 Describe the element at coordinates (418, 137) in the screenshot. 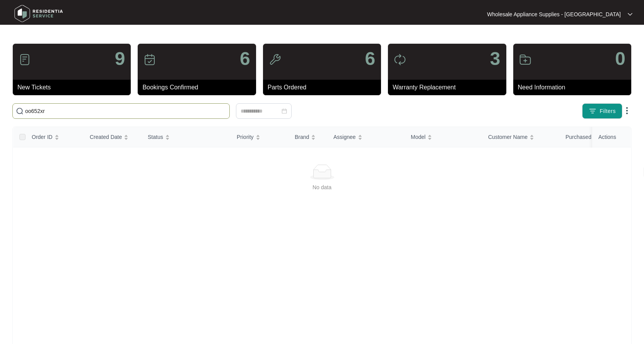

I see `span: Model` at that location.